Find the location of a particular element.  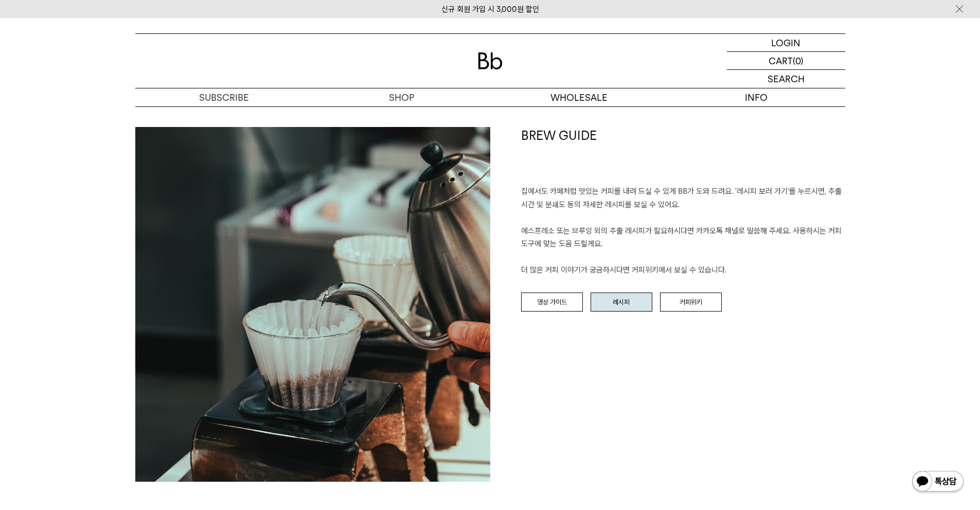

p: SHOP is located at coordinates (401, 97).